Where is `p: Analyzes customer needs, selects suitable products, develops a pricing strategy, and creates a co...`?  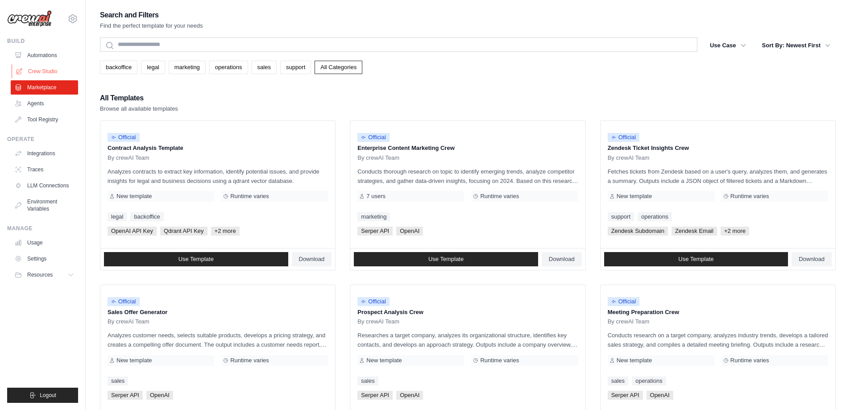
p: Analyzes customer needs, selects suitable products, develops a pricing strategy, and creates a co... is located at coordinates (218, 340).